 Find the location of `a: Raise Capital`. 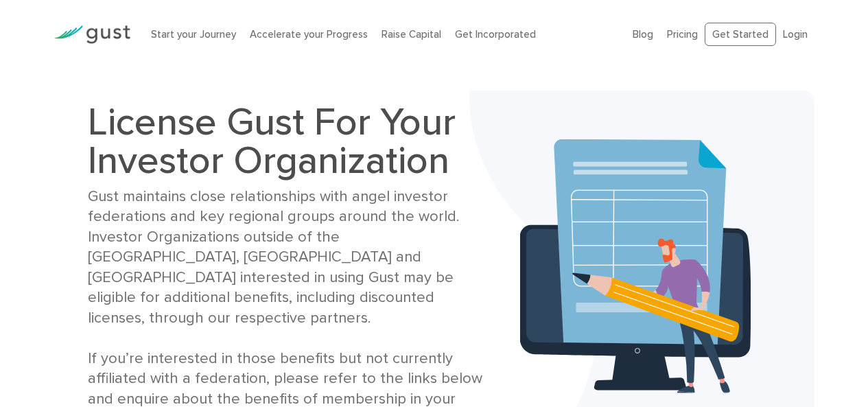

a: Raise Capital is located at coordinates (411, 34).